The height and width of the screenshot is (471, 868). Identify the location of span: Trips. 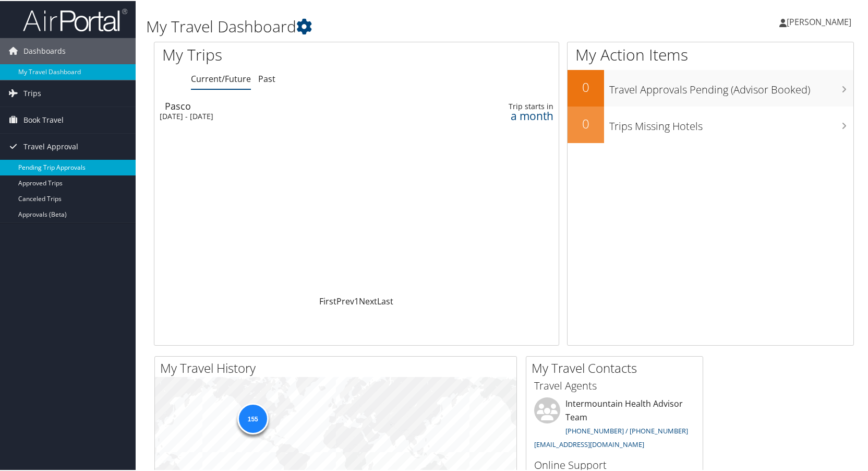
(32, 92).